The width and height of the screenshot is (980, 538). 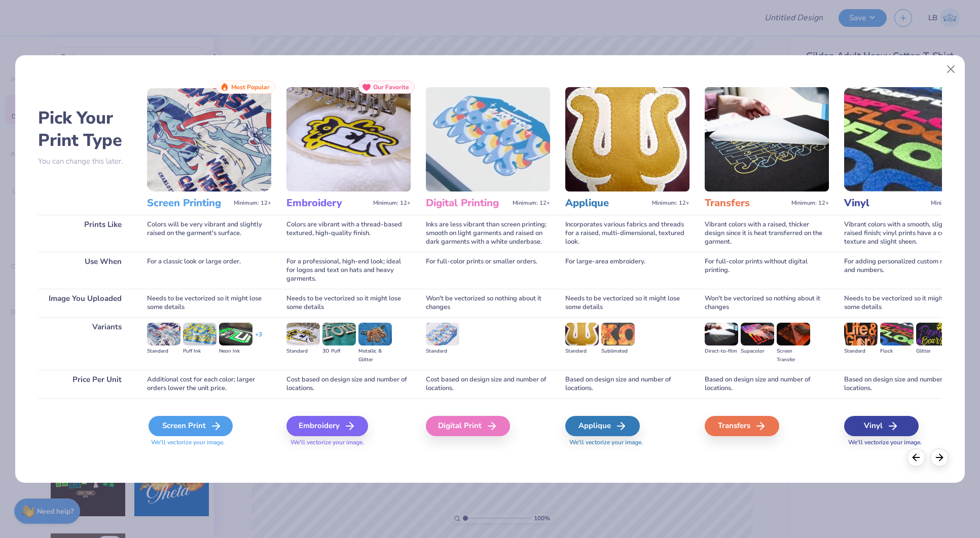 I want to click on div: For a classic look or large order., so click(x=209, y=270).